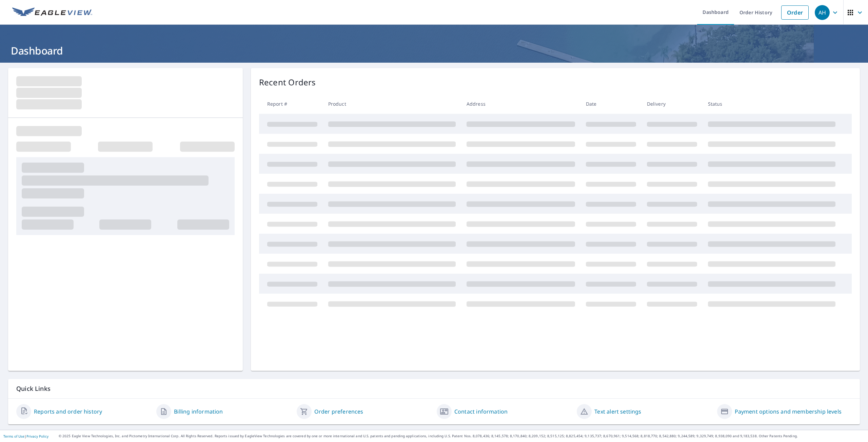  Describe the element at coordinates (434, 50) in the screenshot. I see `h1: Dashboard` at that location.